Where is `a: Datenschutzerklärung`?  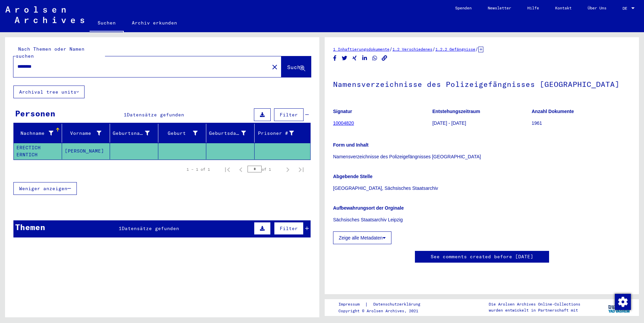
a: Datenschutzerklärung is located at coordinates (398, 304).